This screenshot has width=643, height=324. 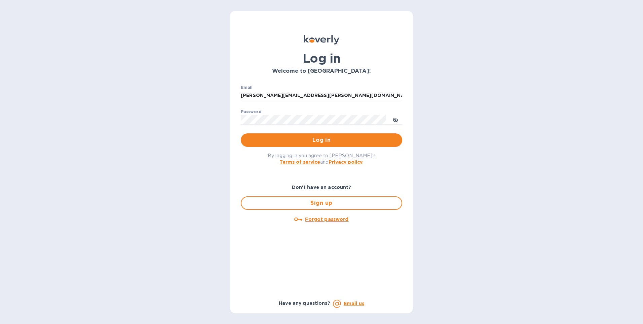 I want to click on input: Enter email address, so click(x=322, y=96).